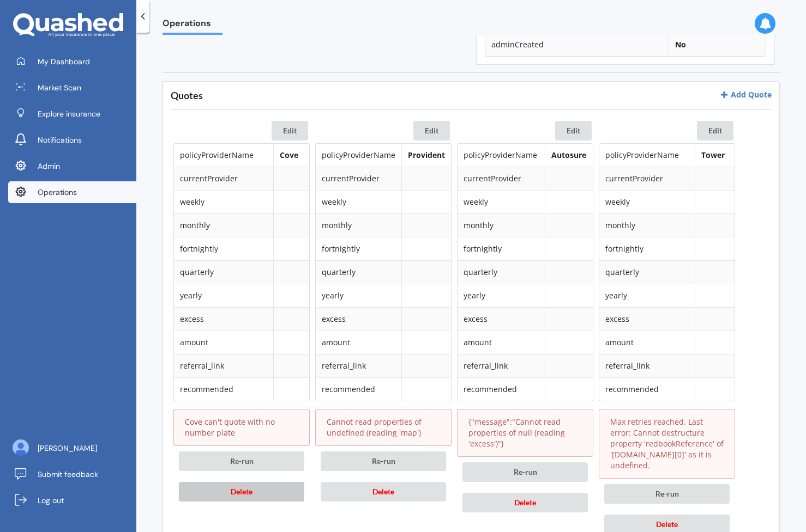  What do you see at coordinates (384, 428) in the screenshot?
I see `p: Cannot read properties of undefined (reading 'map')` at bounding box center [384, 428].